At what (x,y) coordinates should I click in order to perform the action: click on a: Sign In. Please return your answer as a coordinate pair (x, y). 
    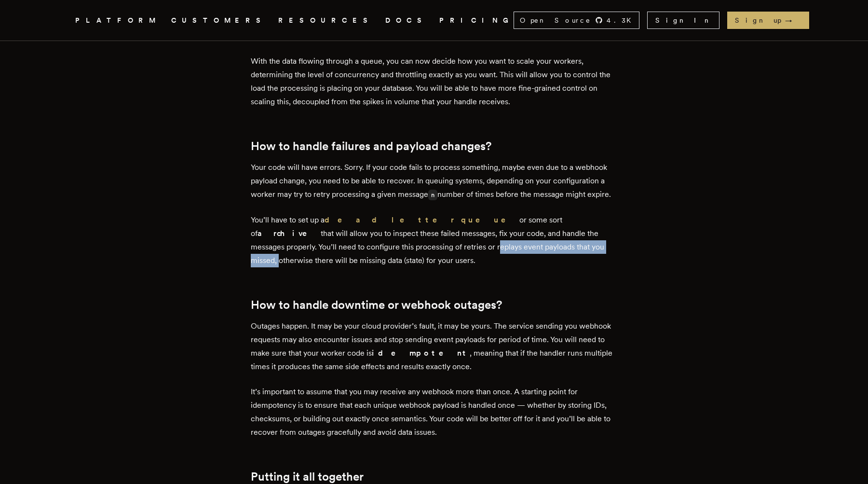
    Looking at the image, I should click on (683, 20).